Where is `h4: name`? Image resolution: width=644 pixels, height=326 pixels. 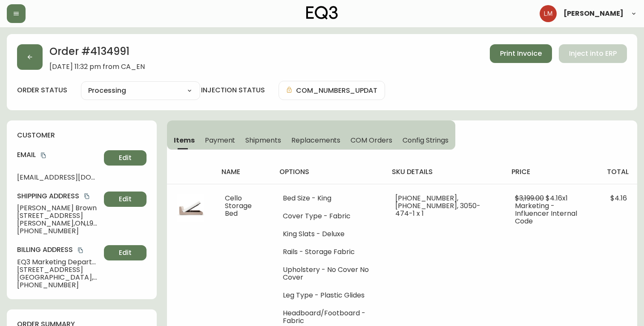 h4: name is located at coordinates (244, 172).